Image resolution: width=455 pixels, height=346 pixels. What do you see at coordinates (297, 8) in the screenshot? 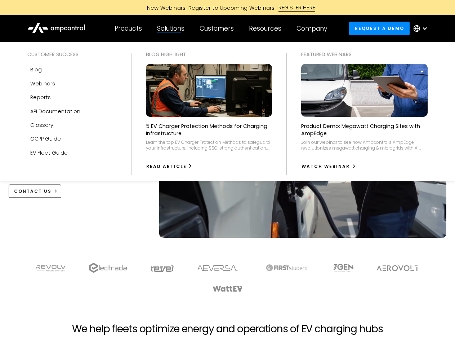
I see `div: REGISTER HERE` at bounding box center [297, 8].